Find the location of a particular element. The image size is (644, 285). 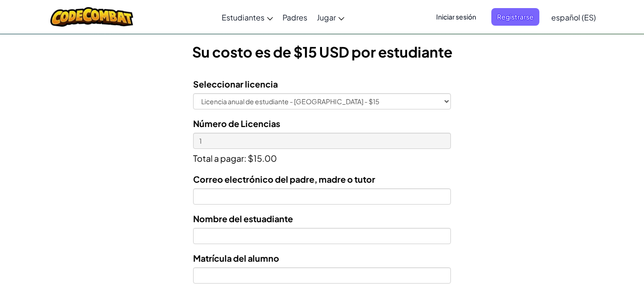

a: Padres is located at coordinates (295, 17).